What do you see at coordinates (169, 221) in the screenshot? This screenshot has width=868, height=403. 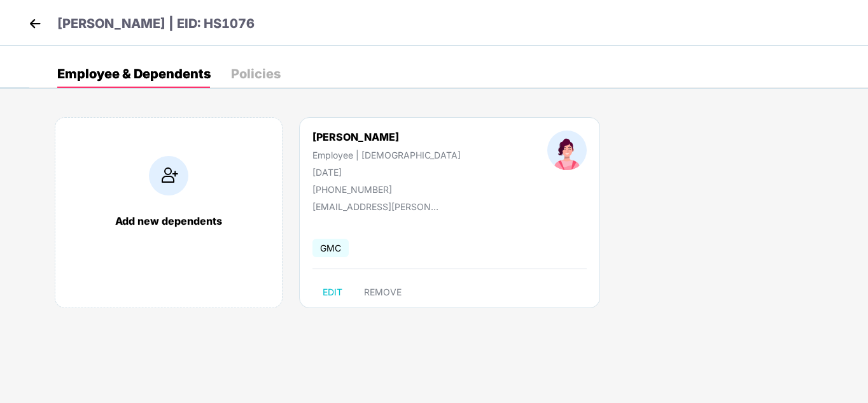 I see `div: Add new dependents` at bounding box center [169, 221].